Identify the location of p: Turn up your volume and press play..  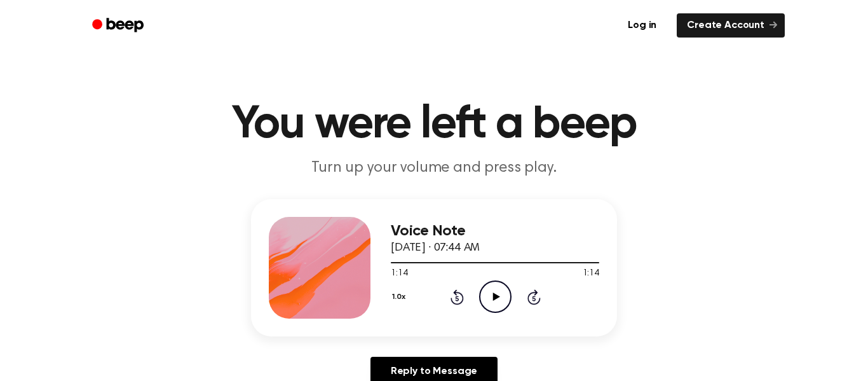
(434, 168).